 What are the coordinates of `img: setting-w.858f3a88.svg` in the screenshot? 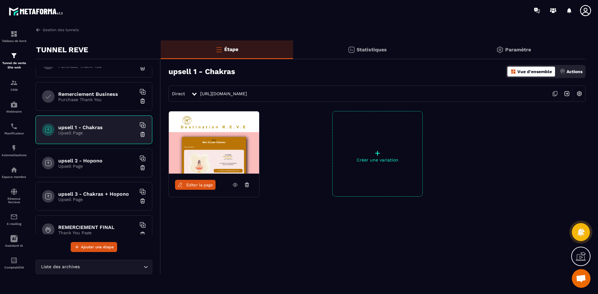 It's located at (580, 94).